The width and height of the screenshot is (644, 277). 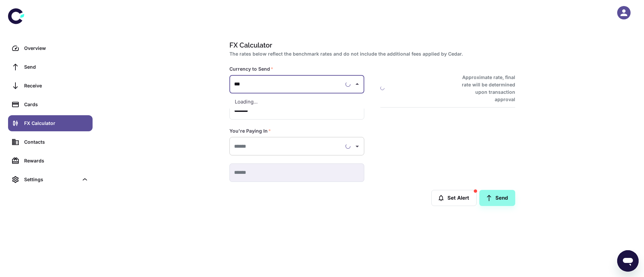 I want to click on div: Contacts, so click(x=56, y=142).